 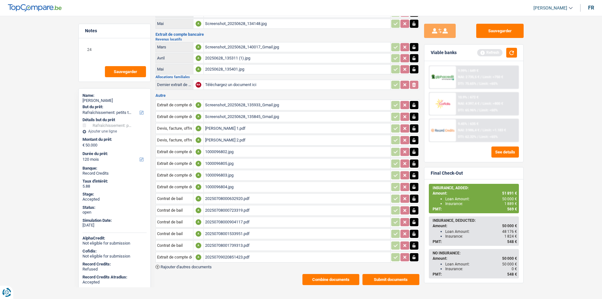 What do you see at coordinates (297, 234) in the screenshot?
I see `div: 20250708001533951.pdf` at bounding box center [297, 234].